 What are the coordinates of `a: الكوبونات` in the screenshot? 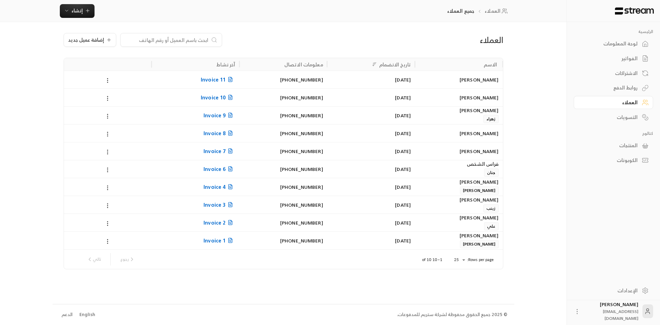 It's located at (614, 160).